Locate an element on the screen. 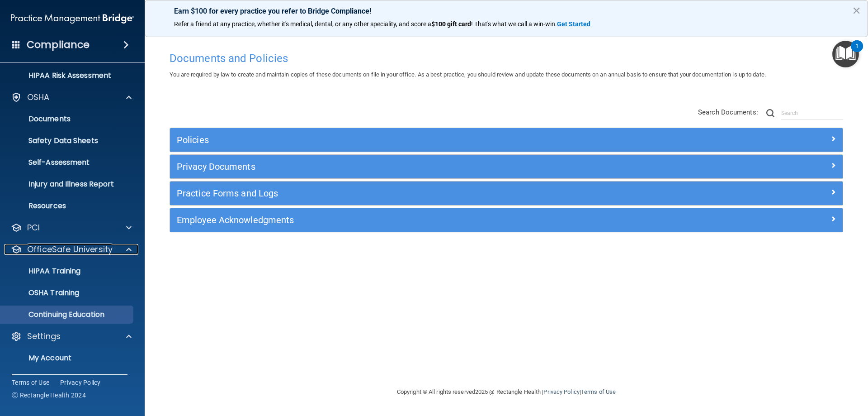 This screenshot has height=416, width=868. p: Documents is located at coordinates (67, 119).